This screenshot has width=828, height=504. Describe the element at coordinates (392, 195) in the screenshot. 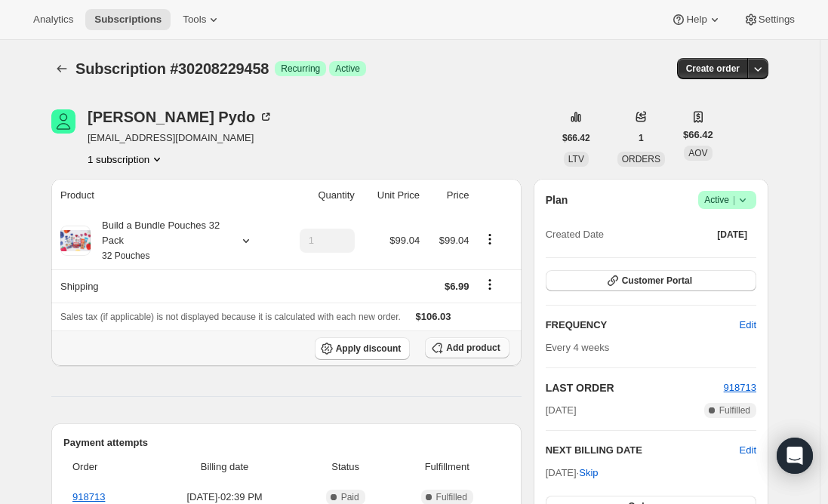

I see `th: Unit Price` at that location.